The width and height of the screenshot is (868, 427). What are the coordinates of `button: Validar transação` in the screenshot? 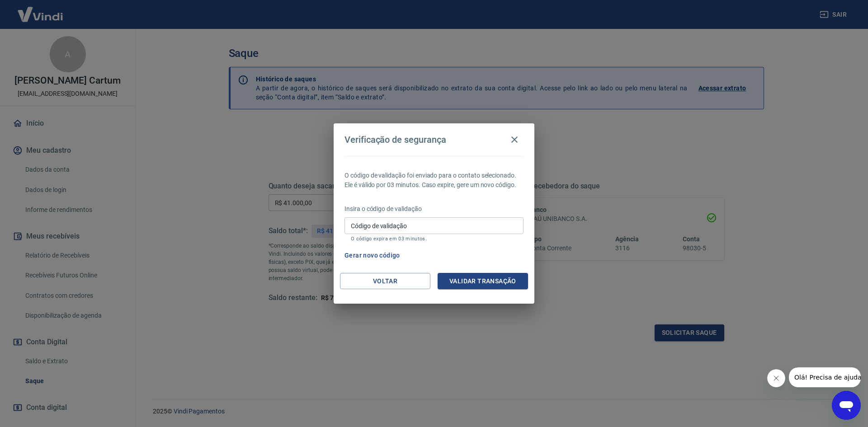 It's located at (483, 281).